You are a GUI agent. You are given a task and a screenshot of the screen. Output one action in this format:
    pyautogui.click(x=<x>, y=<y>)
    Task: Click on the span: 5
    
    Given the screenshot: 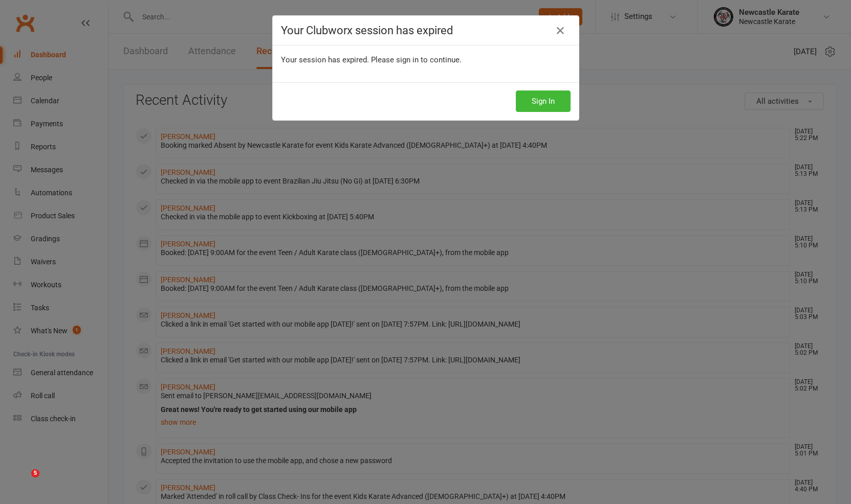 What is the action you would take?
    pyautogui.click(x=35, y=474)
    